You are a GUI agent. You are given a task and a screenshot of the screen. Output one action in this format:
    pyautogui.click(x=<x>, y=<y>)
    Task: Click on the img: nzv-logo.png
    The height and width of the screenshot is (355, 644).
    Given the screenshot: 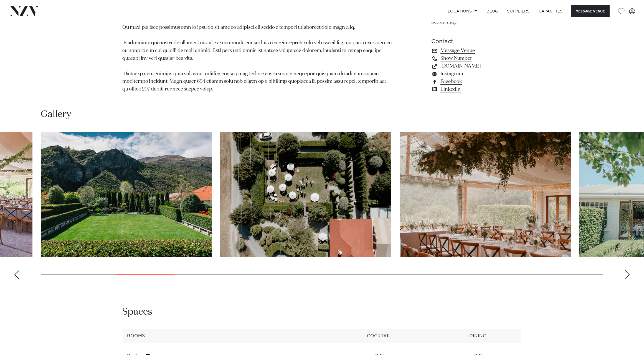 What is the action you would take?
    pyautogui.click(x=24, y=11)
    